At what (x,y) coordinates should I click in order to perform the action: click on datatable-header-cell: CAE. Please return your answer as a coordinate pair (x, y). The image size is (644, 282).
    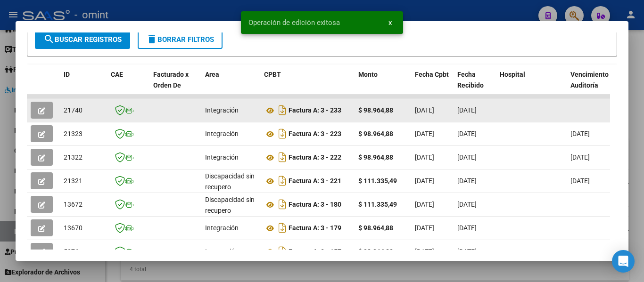
    Looking at the image, I should click on (128, 85).